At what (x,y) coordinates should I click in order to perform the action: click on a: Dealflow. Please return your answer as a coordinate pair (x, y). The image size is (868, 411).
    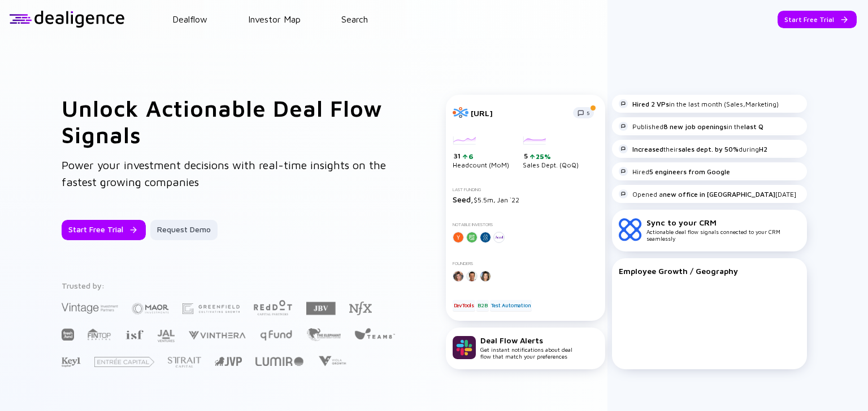
    Looking at the image, I should click on (190, 19).